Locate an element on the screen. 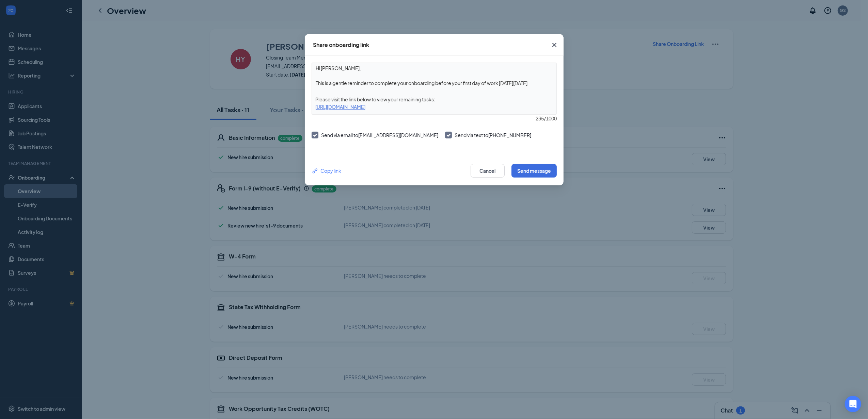  button: Cancel is located at coordinates (487, 171).